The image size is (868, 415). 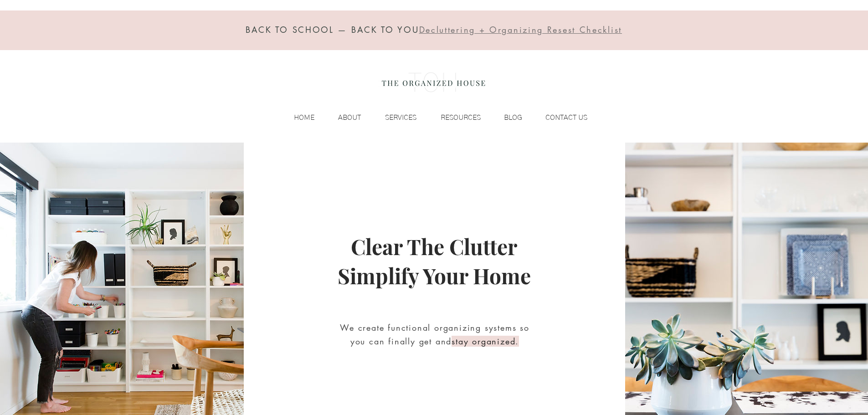 I want to click on p: ABOUT, so click(x=349, y=117).